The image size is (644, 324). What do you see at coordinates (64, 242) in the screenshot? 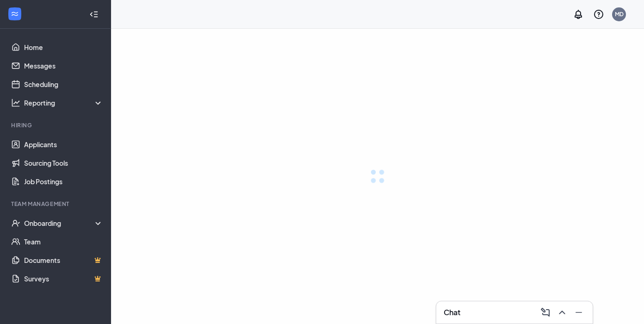
I see `a: Team` at bounding box center [64, 242].